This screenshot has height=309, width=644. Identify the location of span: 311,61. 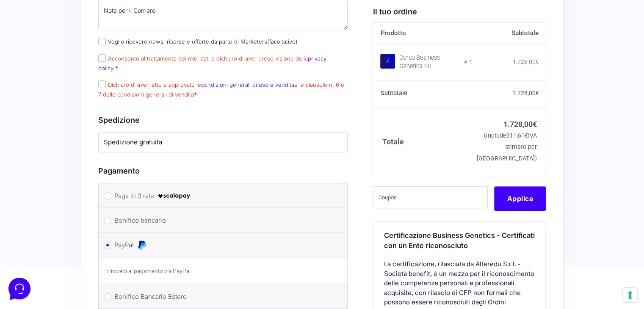
(517, 136).